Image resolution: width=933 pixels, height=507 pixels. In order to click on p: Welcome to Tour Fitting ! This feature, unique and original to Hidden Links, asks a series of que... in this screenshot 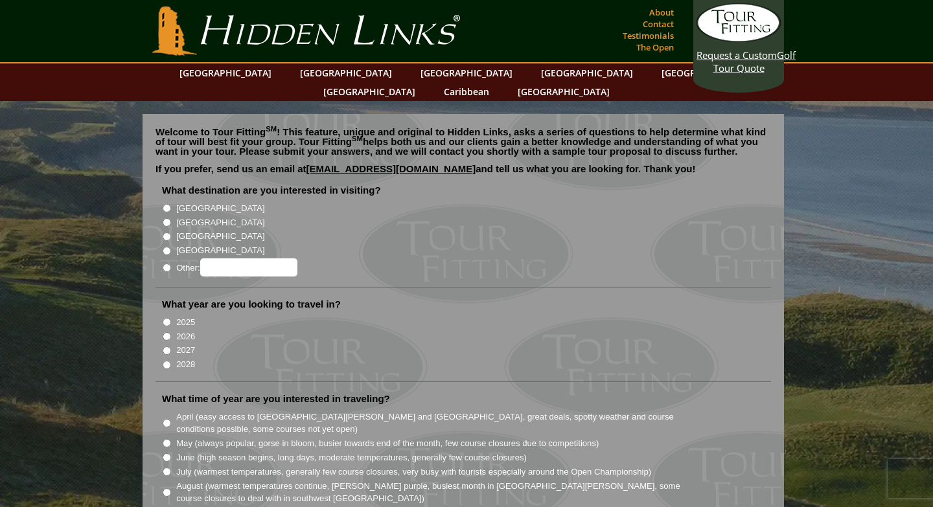, I will do `click(463, 141)`.